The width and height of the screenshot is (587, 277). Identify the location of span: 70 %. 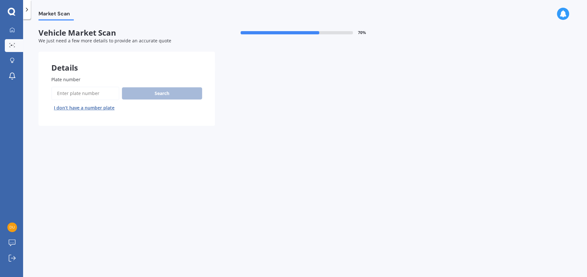
(362, 33).